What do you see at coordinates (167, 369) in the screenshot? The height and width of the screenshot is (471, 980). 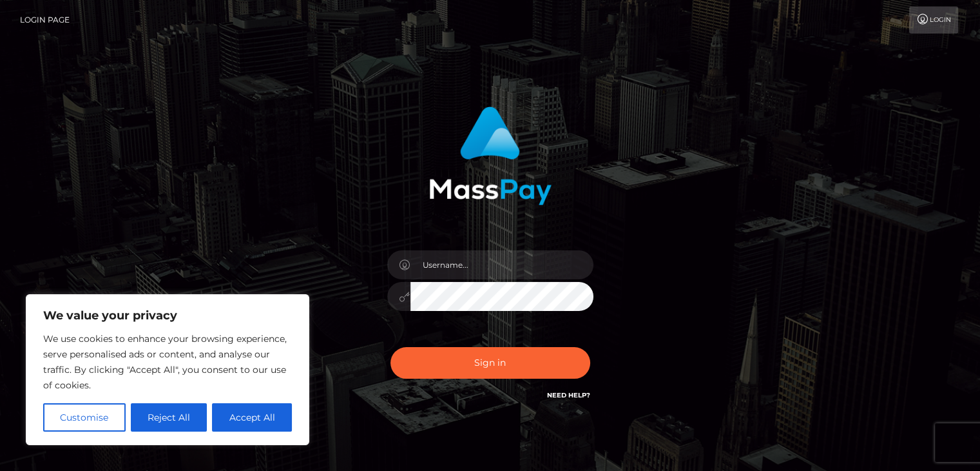 I see `div: We value your privacy` at bounding box center [167, 369].